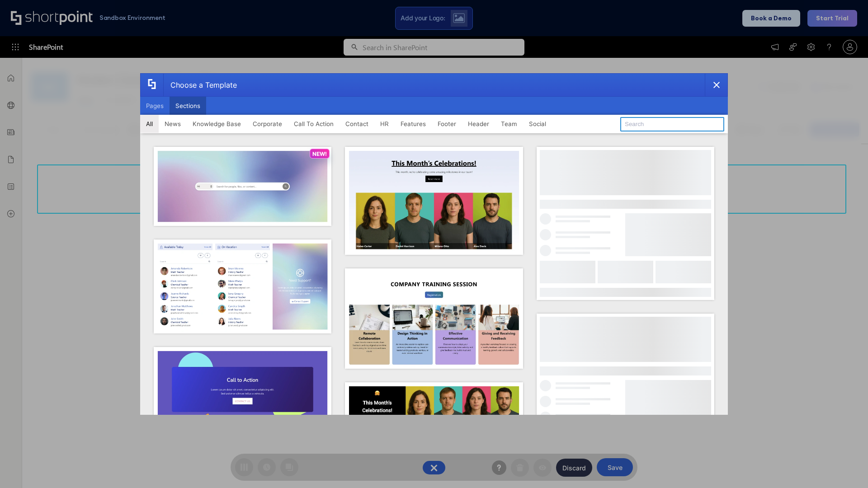 The width and height of the screenshot is (868, 488). I want to click on button: Features, so click(413, 124).